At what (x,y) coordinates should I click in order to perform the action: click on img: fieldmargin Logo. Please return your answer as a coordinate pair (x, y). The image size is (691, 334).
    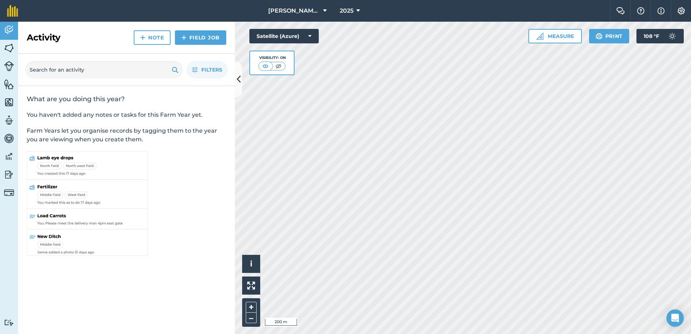
    Looking at the image, I should click on (13, 11).